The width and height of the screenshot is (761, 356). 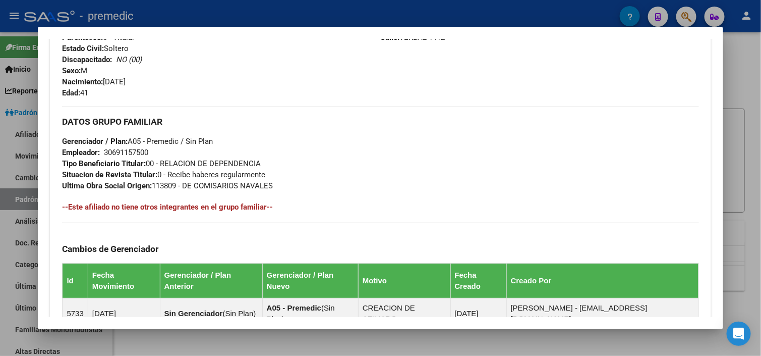 What do you see at coordinates (739, 334) in the screenshot?
I see `div: Open Intercom Messenger` at bounding box center [739, 334].